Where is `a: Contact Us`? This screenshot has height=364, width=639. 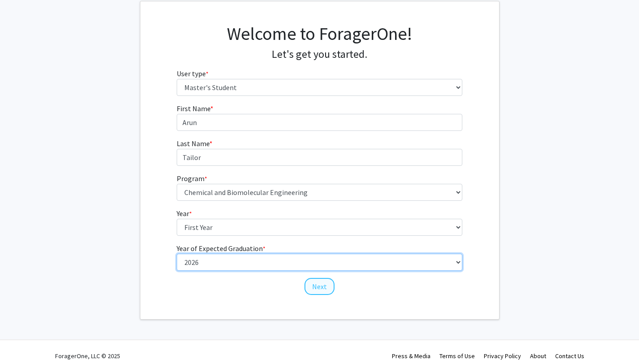
a: Contact Us is located at coordinates (570, 356).